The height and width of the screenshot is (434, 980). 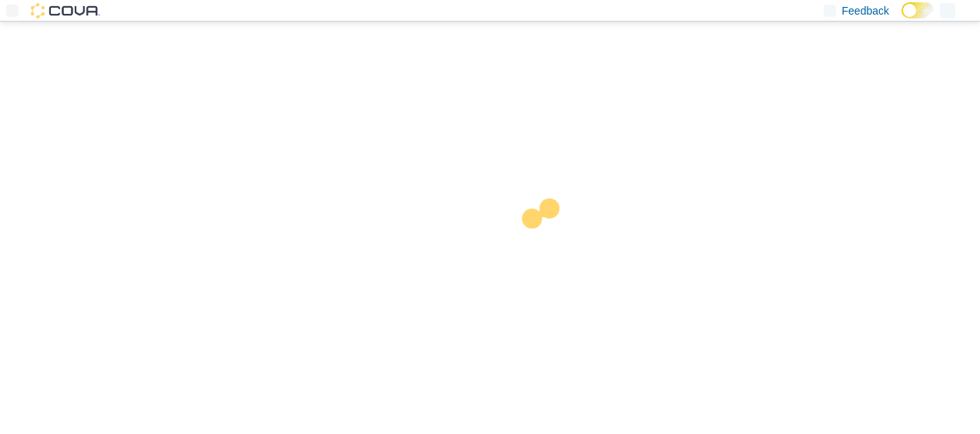 I want to click on input: Dark Mode, so click(x=918, y=10).